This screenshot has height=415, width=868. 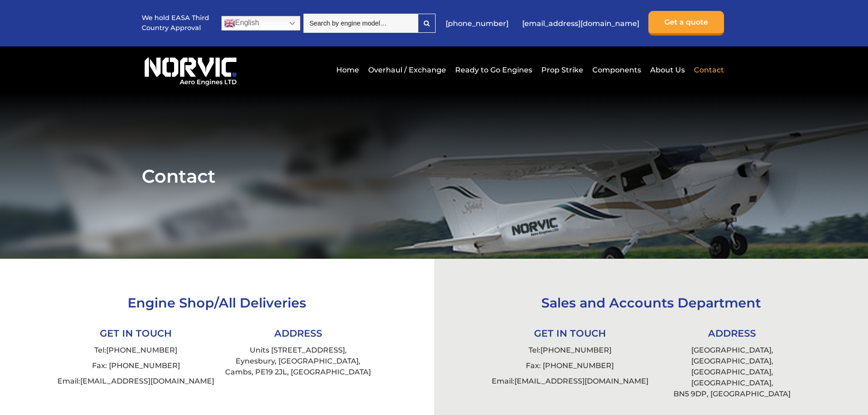 What do you see at coordinates (616, 70) in the screenshot?
I see `a: Components` at bounding box center [616, 70].